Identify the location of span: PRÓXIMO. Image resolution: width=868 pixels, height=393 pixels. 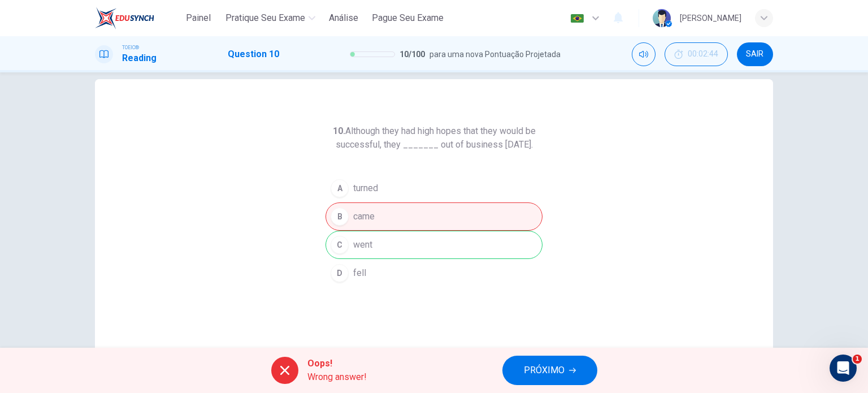
(544, 370).